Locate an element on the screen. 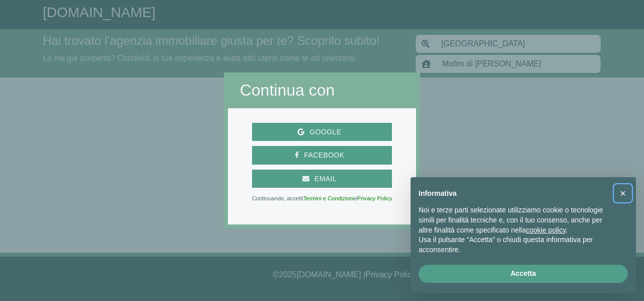 The width and height of the screenshot is (644, 301). span: Email is located at coordinates (325, 179).